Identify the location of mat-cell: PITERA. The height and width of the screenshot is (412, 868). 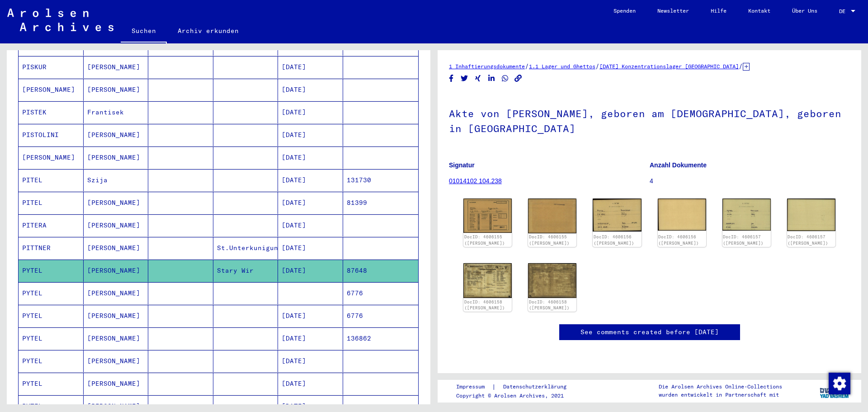
(51, 225).